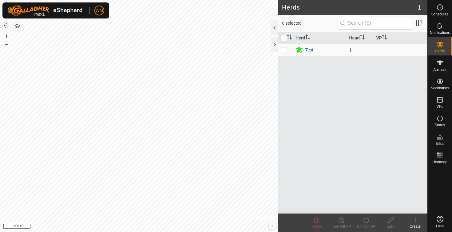 The image size is (452, 232). Describe the element at coordinates (310, 50) in the screenshot. I see `div: Test` at that location.